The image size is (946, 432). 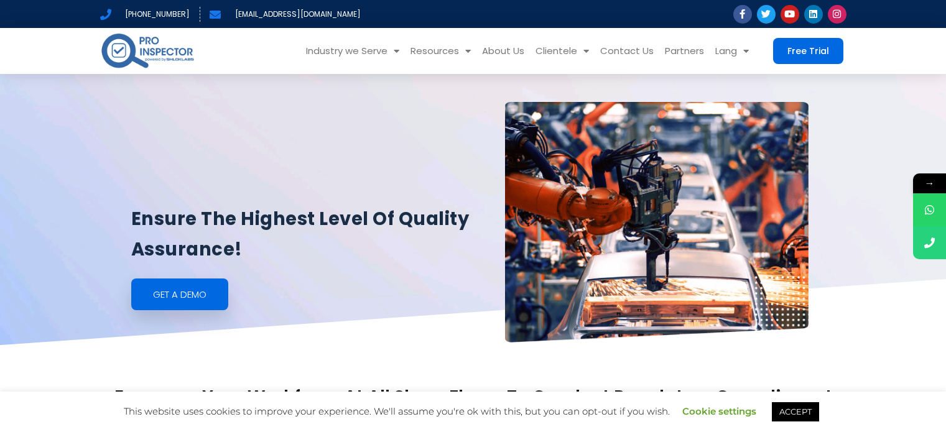 What do you see at coordinates (473, 397) in the screenshot?
I see `p: Empower Your Workforce At All Shop-Floors To Conduct Regulatory Compliance!` at bounding box center [473, 397].